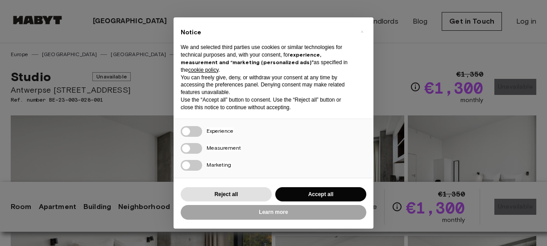 The width and height of the screenshot is (547, 246). I want to click on p: We and selected third parties use cookies or similar technologies for technical purposes and, wit..., so click(266, 58).